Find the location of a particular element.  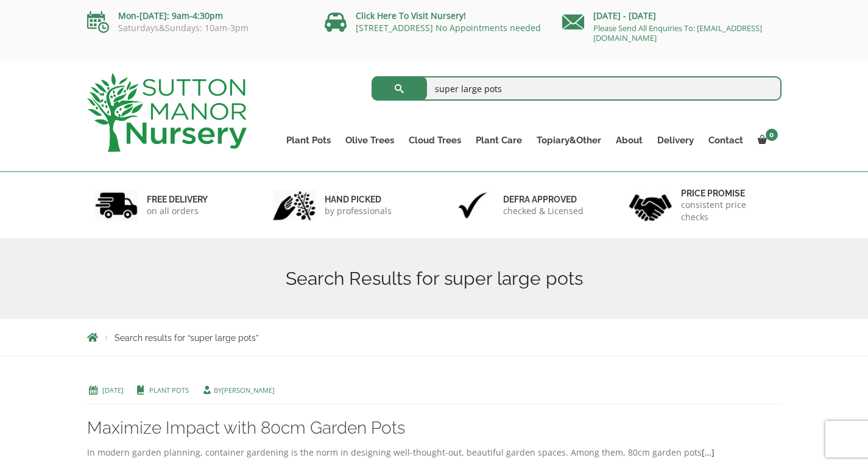

a: Contact is located at coordinates (725, 140).